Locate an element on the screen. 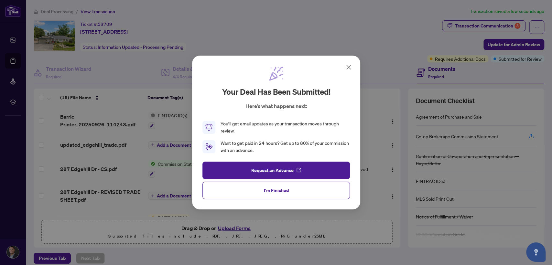  h2: Your deal has been submitted! is located at coordinates (276, 92).